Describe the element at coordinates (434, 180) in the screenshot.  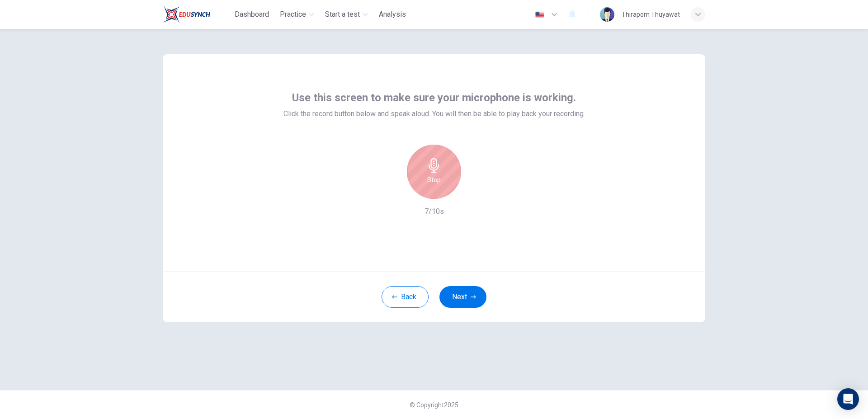
I see `h6: Stop` at that location.